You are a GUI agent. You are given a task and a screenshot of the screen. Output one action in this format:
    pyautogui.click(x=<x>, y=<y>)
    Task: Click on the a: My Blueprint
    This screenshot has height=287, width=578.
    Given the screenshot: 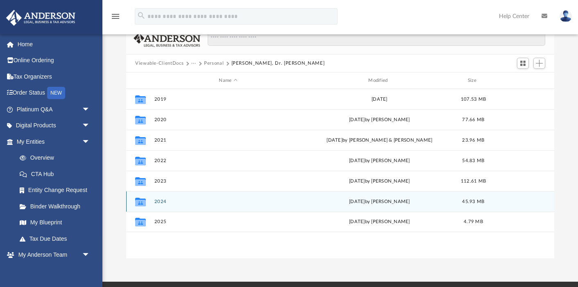 What is the action you would take?
    pyautogui.click(x=55, y=223)
    